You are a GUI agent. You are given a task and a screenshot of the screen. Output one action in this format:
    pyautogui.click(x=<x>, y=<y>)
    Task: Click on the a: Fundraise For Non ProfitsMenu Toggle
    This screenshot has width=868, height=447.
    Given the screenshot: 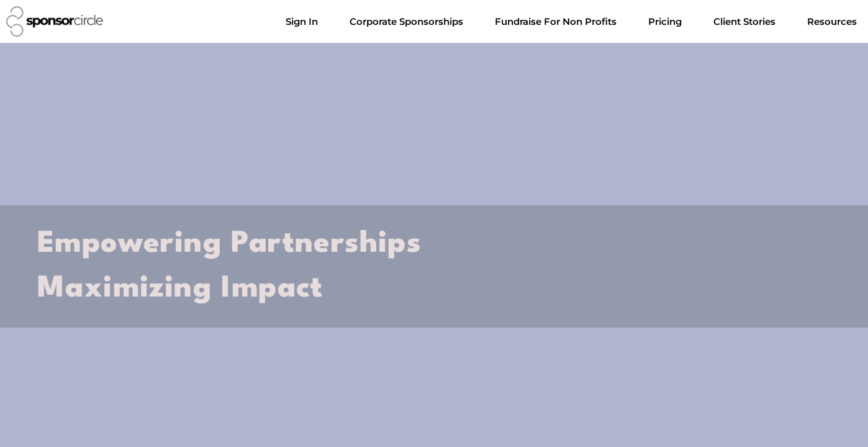 What is the action you would take?
    pyautogui.click(x=556, y=22)
    